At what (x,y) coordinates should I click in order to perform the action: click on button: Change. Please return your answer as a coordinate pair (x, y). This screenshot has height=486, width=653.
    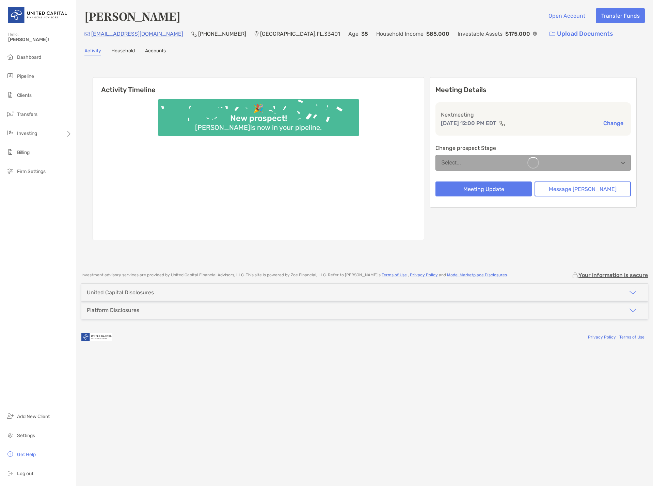
    Looking at the image, I should click on (613, 123).